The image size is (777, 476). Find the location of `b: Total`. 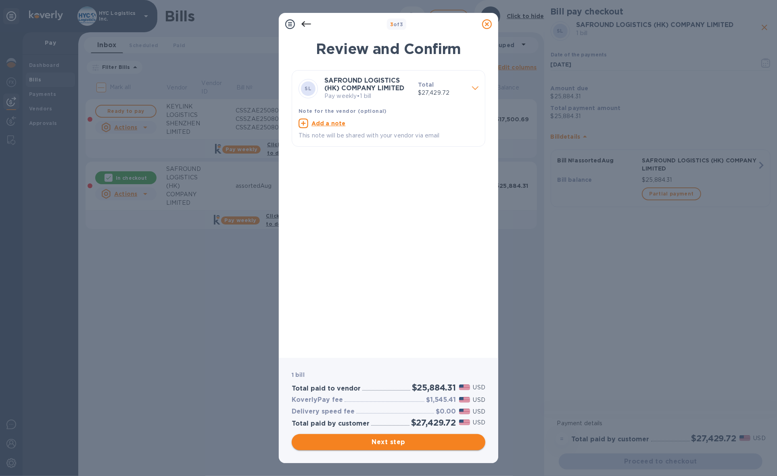

b: Total is located at coordinates (426, 85).